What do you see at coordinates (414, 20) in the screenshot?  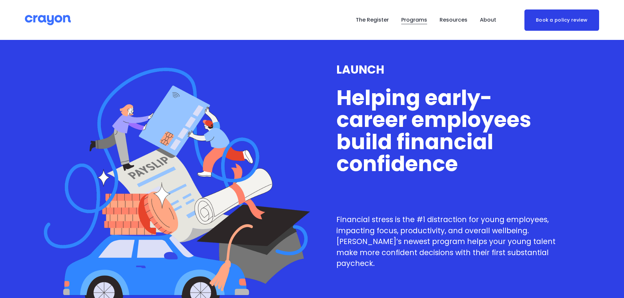 I see `span: Programs` at bounding box center [414, 20].